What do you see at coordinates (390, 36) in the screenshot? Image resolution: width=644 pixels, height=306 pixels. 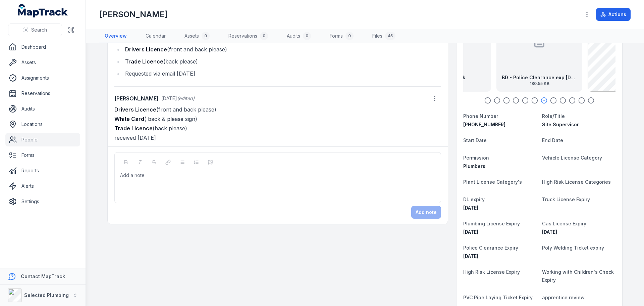 I see `div: 45` at bounding box center [390, 36].